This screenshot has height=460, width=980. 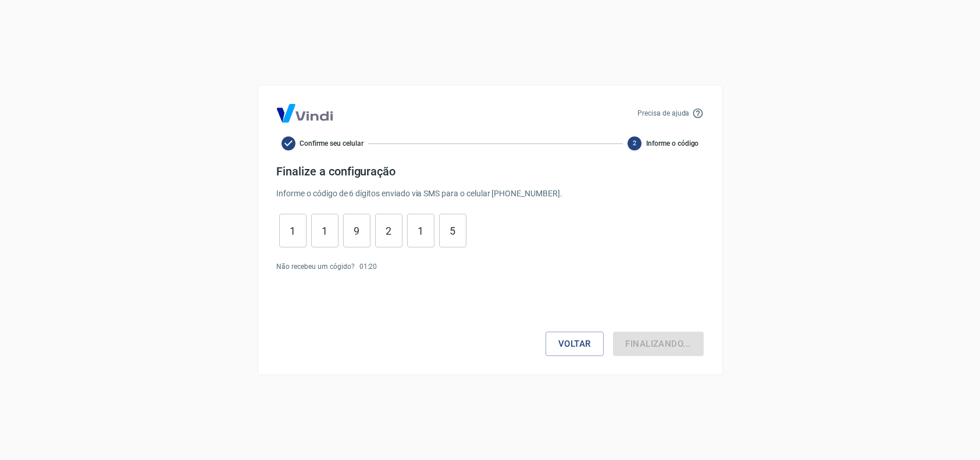 What do you see at coordinates (332, 144) in the screenshot?
I see `span: Confirme seu celular` at bounding box center [332, 144].